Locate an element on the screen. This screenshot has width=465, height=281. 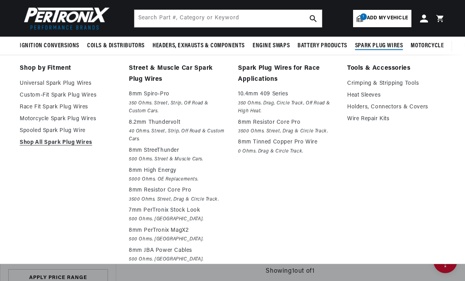
span: Battery Products is located at coordinates (322, 46).